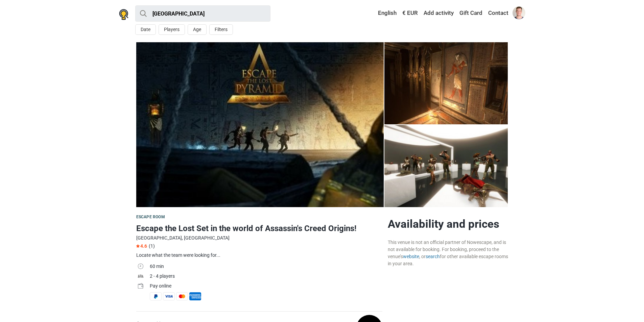  Describe the element at coordinates (203, 13) in the screenshot. I see `input: try “London”` at that location.